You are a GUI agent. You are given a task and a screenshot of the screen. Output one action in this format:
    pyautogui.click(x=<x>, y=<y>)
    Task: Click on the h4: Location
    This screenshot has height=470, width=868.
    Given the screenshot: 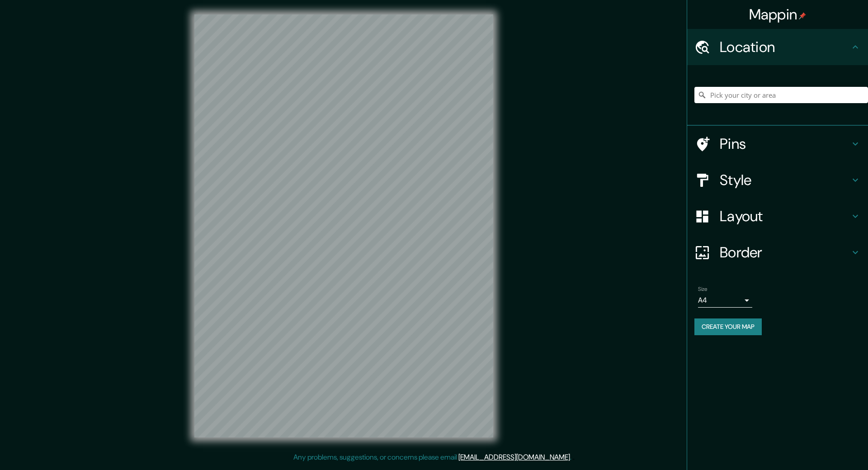 What is the action you would take?
    pyautogui.click(x=785, y=47)
    